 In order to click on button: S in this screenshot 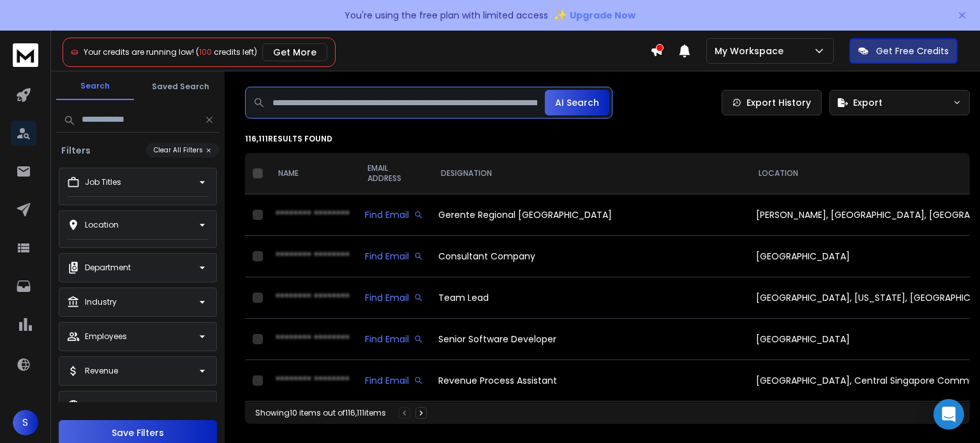, I will do `click(26, 423)`.